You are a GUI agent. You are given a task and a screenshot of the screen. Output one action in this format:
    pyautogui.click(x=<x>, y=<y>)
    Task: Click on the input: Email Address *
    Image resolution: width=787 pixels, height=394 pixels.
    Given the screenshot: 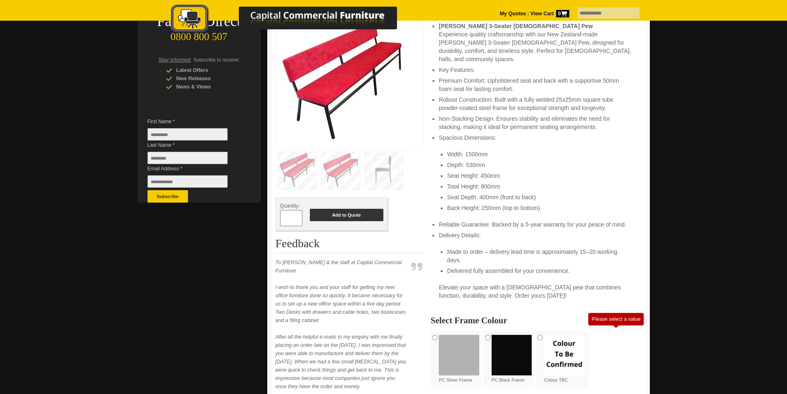 What is the action you would take?
    pyautogui.click(x=188, y=181)
    